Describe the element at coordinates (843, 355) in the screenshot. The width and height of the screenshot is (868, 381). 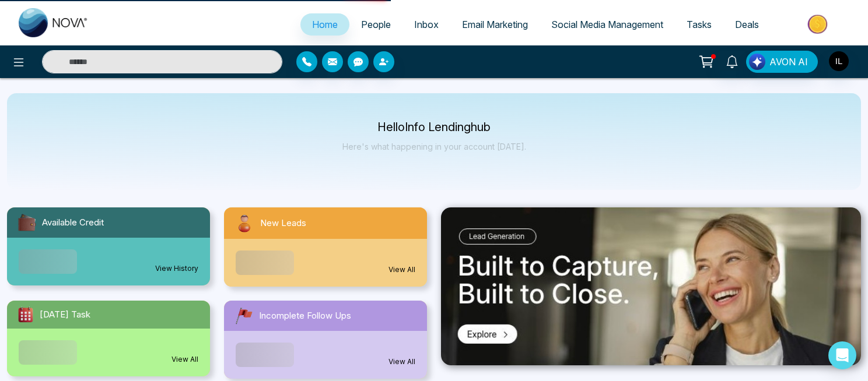
I see `div: Open Intercom Messenger` at that location.